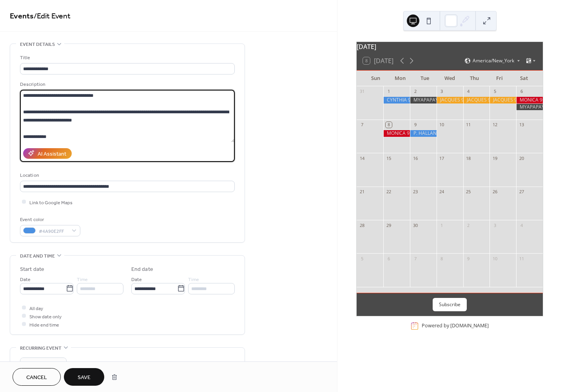 This screenshot has height=392, width=562. Describe the element at coordinates (36, 376) in the screenshot. I see `button: Cancel` at that location.